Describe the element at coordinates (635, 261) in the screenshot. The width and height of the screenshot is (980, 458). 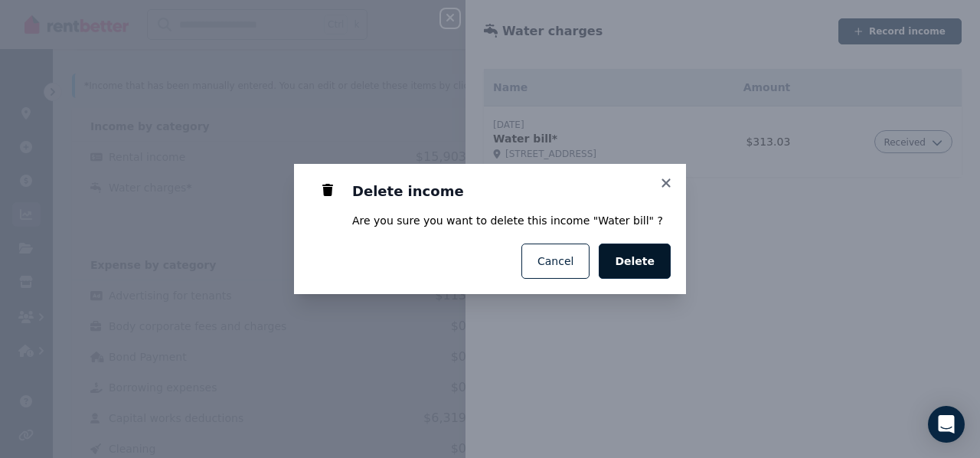
I see `span: Delete` at that location.